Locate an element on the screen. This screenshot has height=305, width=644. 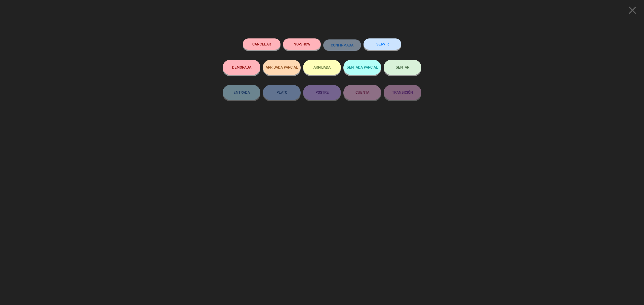
button: ENTRADA is located at coordinates (242, 92).